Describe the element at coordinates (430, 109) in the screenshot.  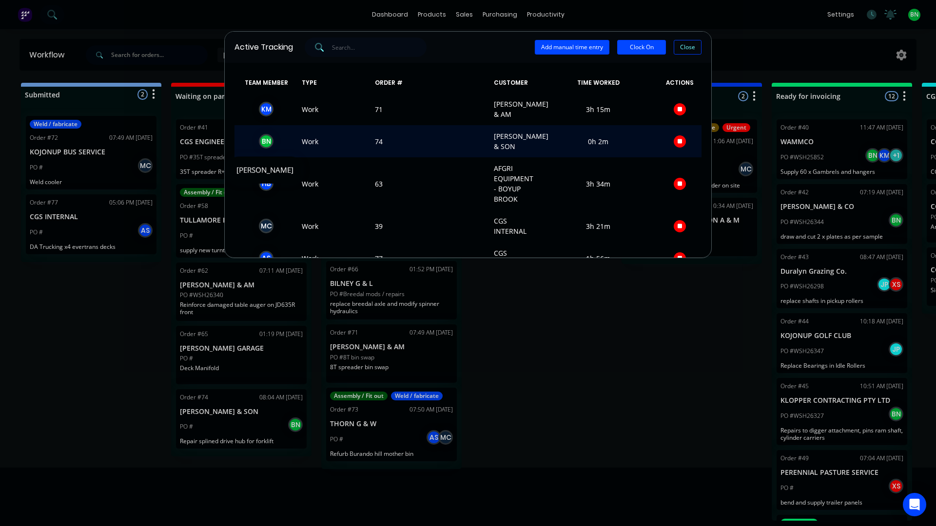
I see `span: 71` at that location.